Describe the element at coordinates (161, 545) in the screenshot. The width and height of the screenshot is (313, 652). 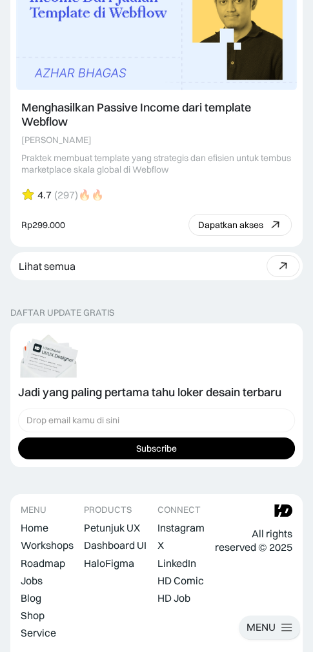
I see `div: X` at that location.